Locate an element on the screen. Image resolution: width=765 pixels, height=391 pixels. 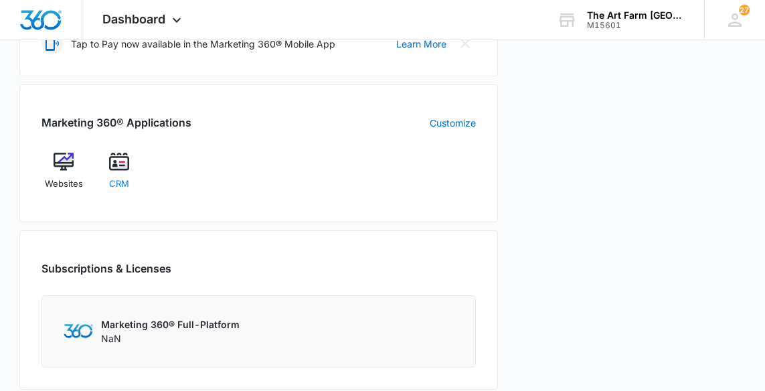
span: CRM is located at coordinates (119, 184).